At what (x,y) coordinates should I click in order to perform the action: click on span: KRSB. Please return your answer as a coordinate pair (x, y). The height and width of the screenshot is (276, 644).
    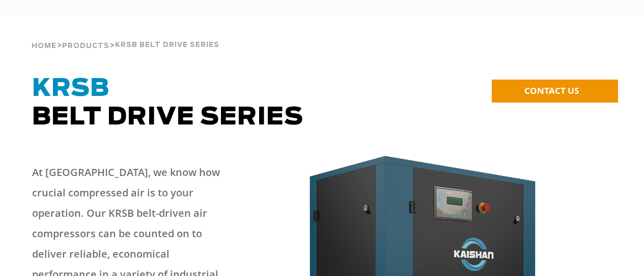
    Looking at the image, I should click on (71, 89).